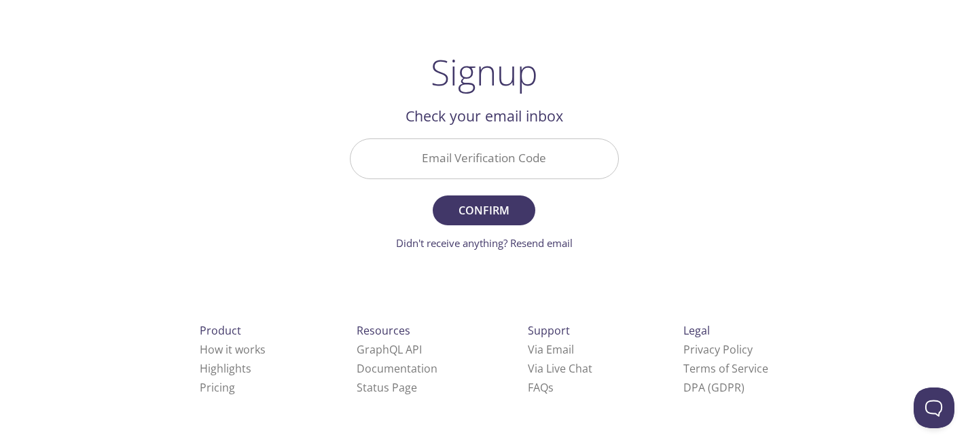 This screenshot has height=435, width=968. I want to click on span: s, so click(551, 388).